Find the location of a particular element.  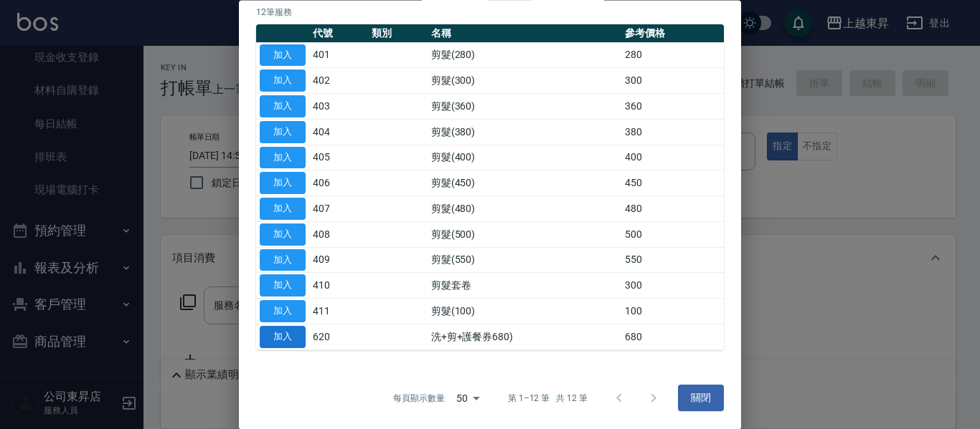

td: 400 is located at coordinates (672, 158).